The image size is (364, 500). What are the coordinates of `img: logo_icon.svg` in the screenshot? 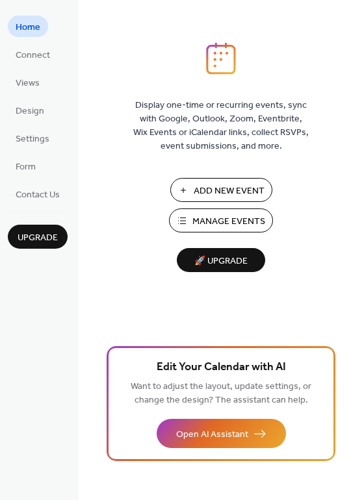 It's located at (221, 58).